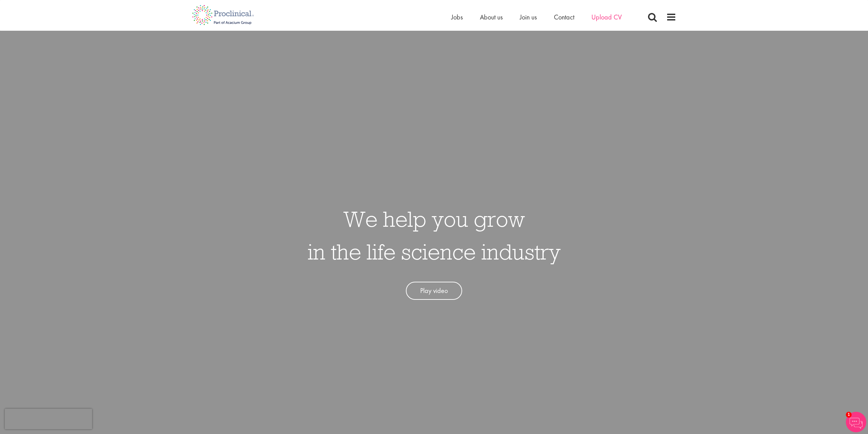 This screenshot has width=868, height=434. I want to click on a: Jobs, so click(457, 17).